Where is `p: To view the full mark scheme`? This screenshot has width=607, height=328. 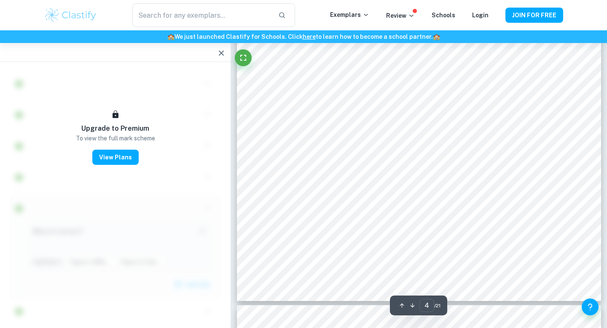
p: To view the full mark scheme is located at coordinates (116, 138).